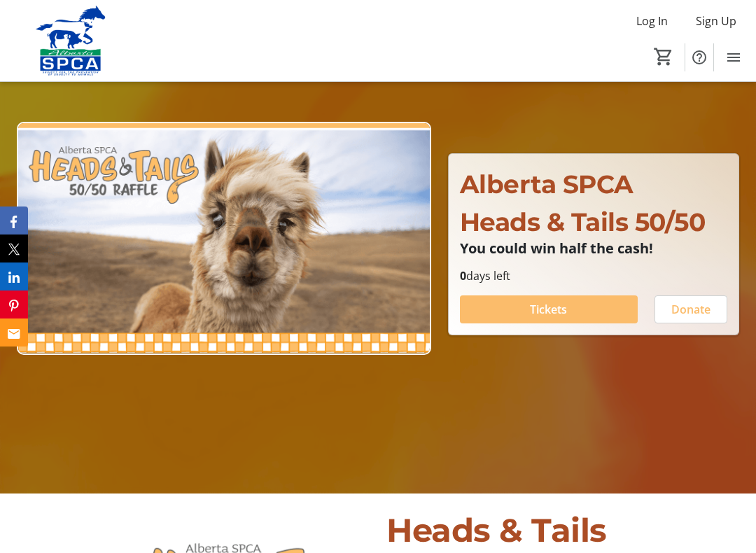 Image resolution: width=756 pixels, height=553 pixels. I want to click on span: Tickets, so click(548, 309).